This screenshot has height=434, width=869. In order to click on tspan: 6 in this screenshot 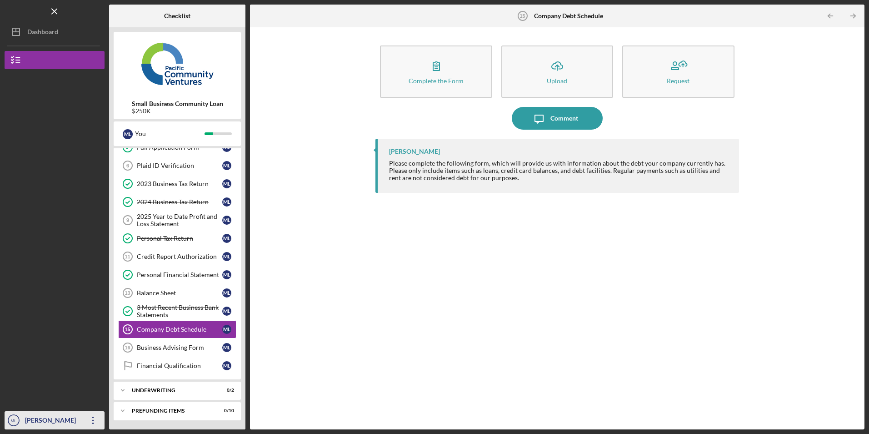, I will do `click(128, 165)`.